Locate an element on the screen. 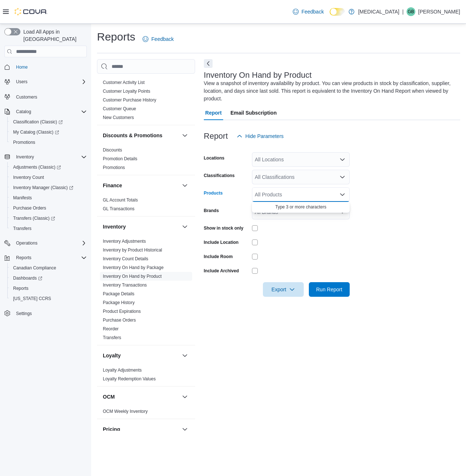  span: Catalog is located at coordinates (23, 112).